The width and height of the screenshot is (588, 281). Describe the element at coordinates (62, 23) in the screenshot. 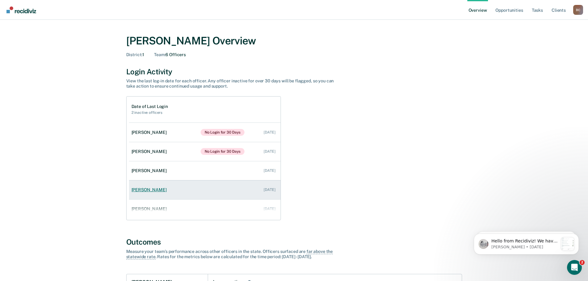

I see `div: message notification from Kim, 2d ago. Hello from Recidiviz! We have some exciting news. Officers...` at that location.